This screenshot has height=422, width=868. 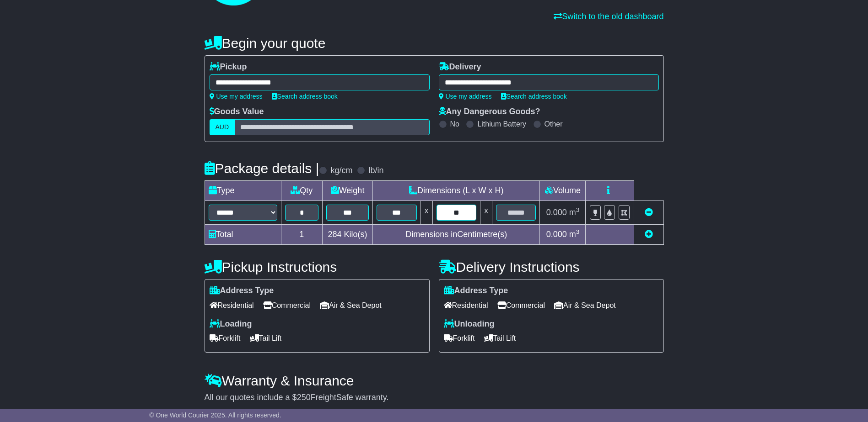 I want to click on h4: Begin your quote, so click(x=434, y=43).